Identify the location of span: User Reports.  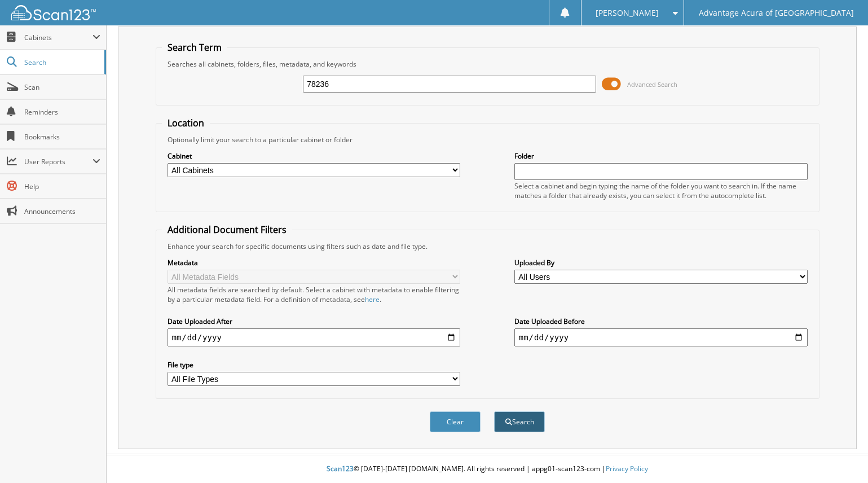
(58, 161).